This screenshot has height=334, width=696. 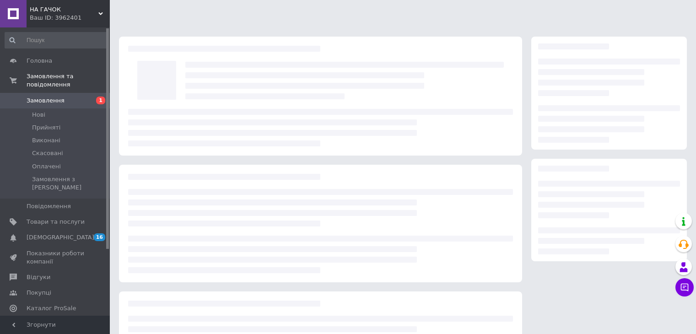 I want to click on div: Ваш ID: 3962401, so click(x=70, y=18).